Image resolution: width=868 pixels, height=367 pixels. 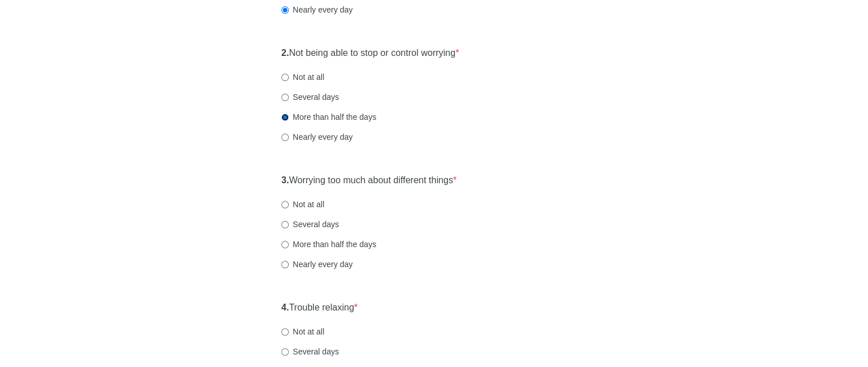 I want to click on strong: 2., so click(x=285, y=53).